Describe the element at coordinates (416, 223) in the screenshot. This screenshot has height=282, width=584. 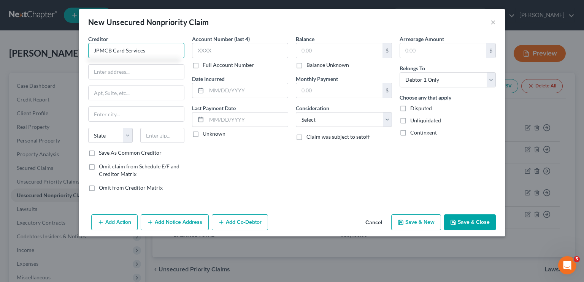
I see `button: Save & New` at that location.